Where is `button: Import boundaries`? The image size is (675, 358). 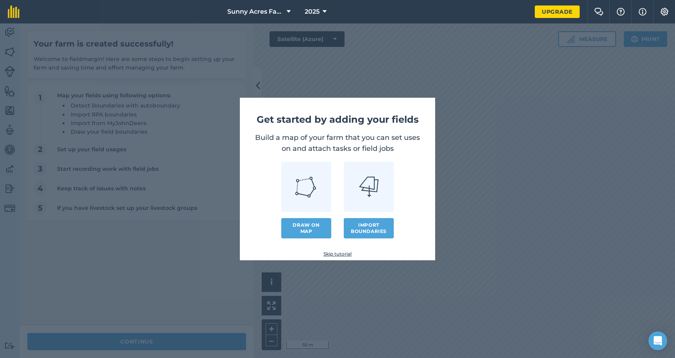 button: Import boundaries is located at coordinates (369, 228).